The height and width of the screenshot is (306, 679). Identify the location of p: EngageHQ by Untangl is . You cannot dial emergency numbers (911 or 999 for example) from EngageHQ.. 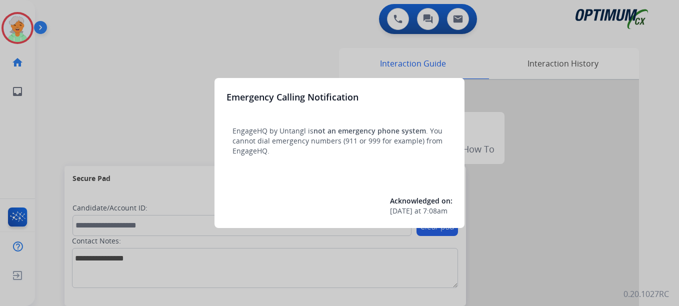
(340, 141).